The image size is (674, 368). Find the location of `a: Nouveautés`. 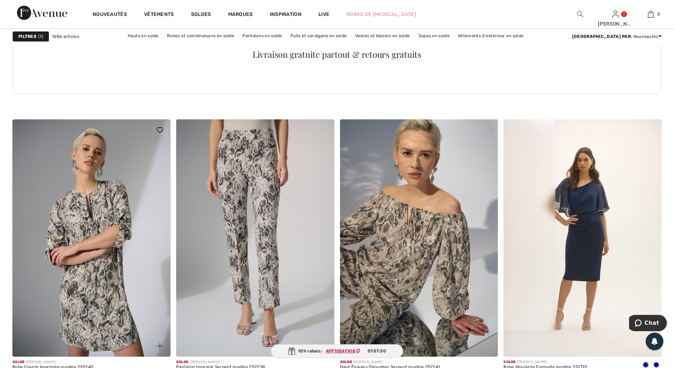

a: Nouveautés is located at coordinates (110, 15).